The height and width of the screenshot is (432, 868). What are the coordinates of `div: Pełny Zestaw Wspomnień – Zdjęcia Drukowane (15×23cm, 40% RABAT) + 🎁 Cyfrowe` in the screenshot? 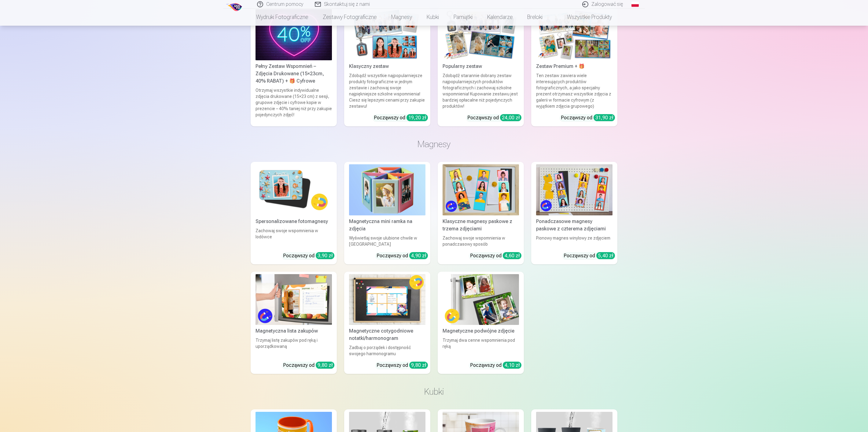 It's located at (294, 74).